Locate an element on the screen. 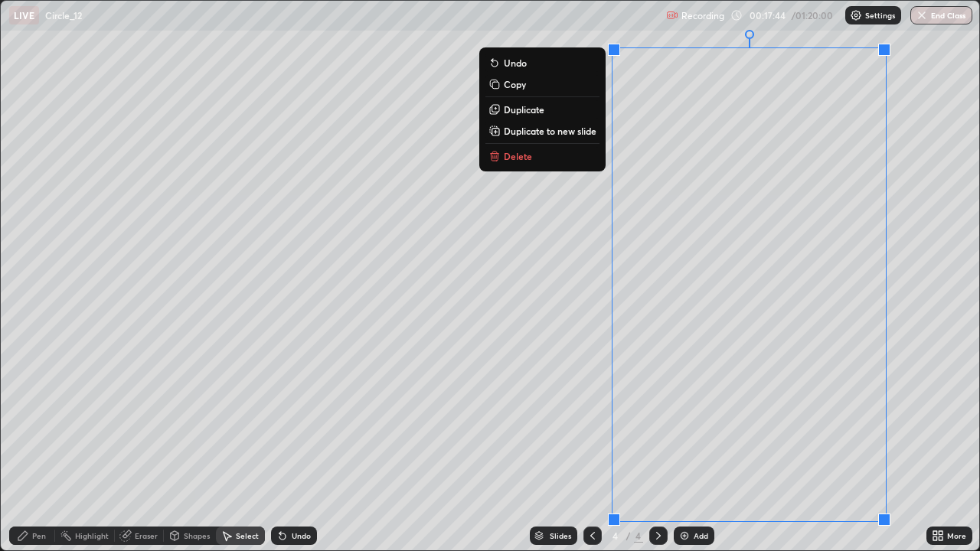 This screenshot has width=980, height=551. p: Recording is located at coordinates (703, 15).